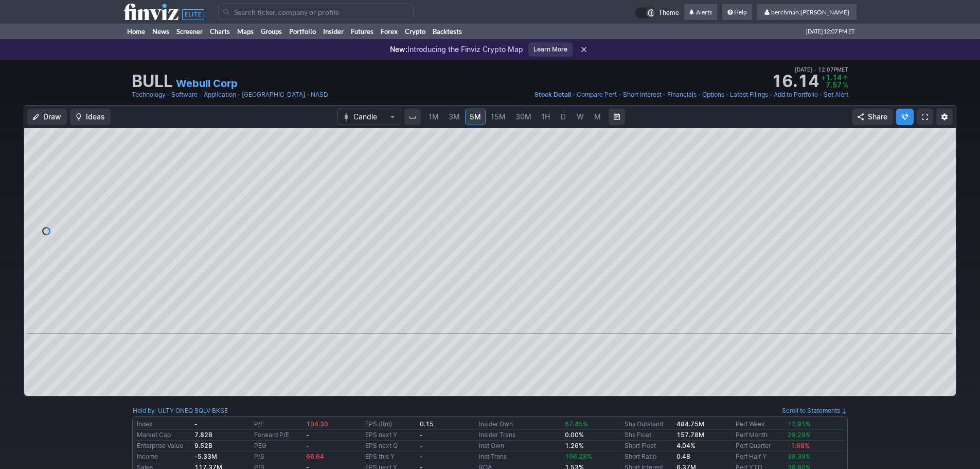 This screenshot has width=980, height=469. What do you see at coordinates (563, 117) in the screenshot?
I see `a: D` at bounding box center [563, 117].